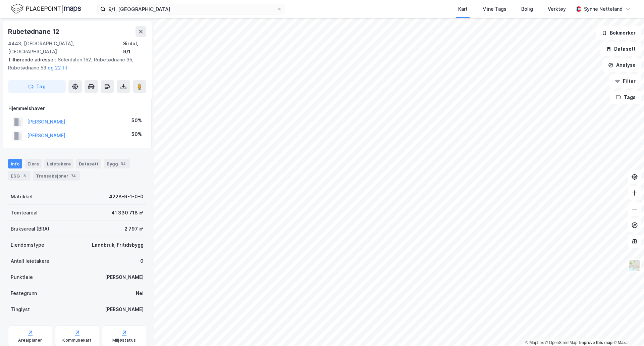  Describe the element at coordinates (527, 9) in the screenshot. I see `div: Bolig` at that location.